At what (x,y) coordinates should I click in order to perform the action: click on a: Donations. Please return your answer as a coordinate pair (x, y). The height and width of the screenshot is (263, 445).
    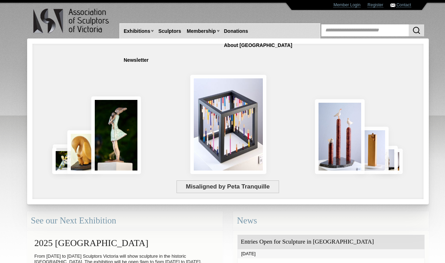
    Looking at the image, I should click on (236, 31).